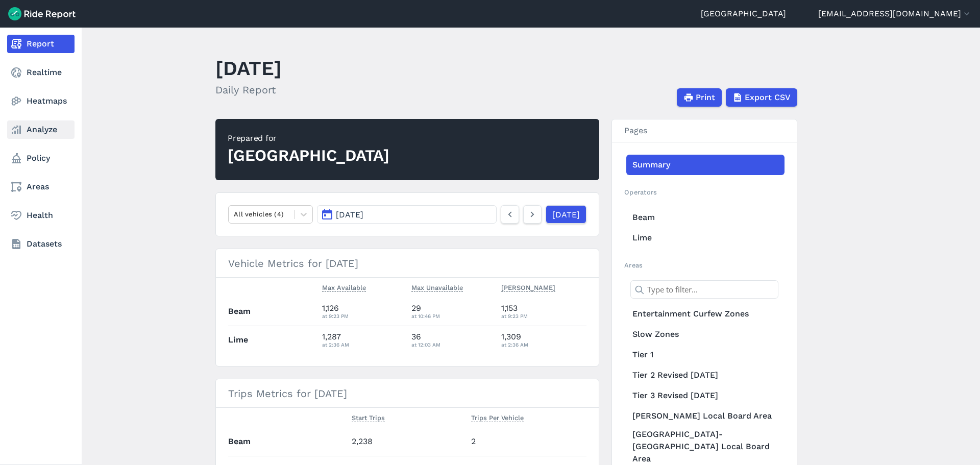 The height and width of the screenshot is (465, 980). Describe the element at coordinates (705, 265) in the screenshot. I see `h2: Areas` at that location.